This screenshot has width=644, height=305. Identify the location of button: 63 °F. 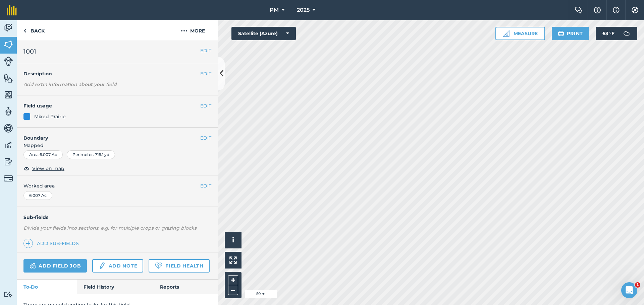
(617, 33).